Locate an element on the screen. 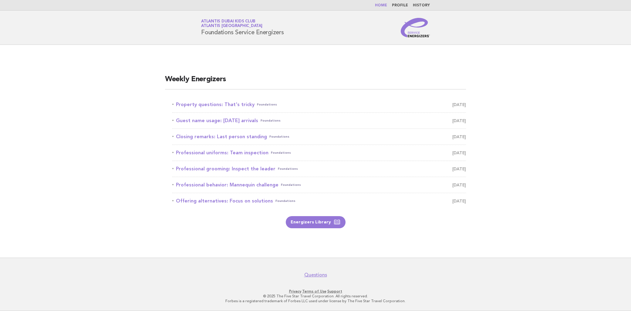 Image resolution: width=631 pixels, height=311 pixels. img: Service Energizers is located at coordinates (415, 28).